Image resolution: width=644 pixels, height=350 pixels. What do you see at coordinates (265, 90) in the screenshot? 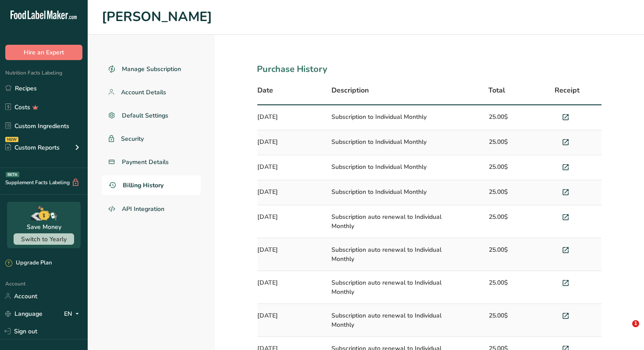
I see `span: Date` at bounding box center [265, 90].